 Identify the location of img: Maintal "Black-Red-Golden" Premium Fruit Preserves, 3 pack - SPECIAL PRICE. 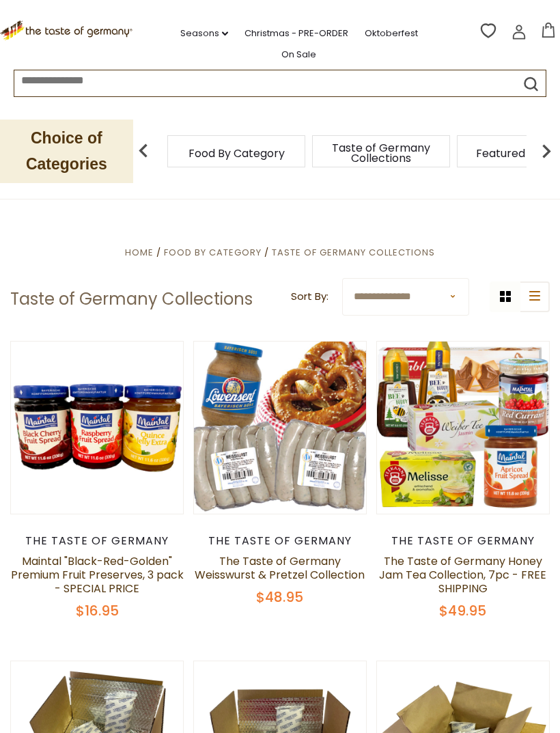
(97, 428).